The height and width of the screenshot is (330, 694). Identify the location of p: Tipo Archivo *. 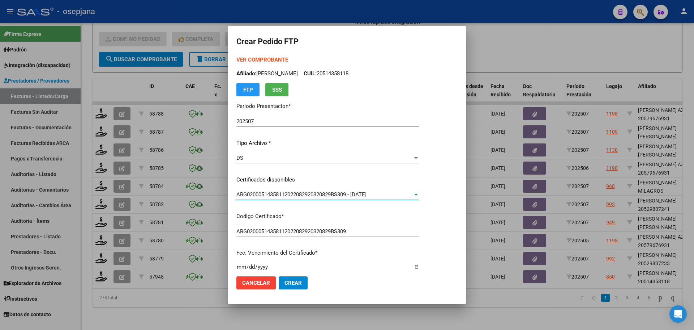
(328, 143).